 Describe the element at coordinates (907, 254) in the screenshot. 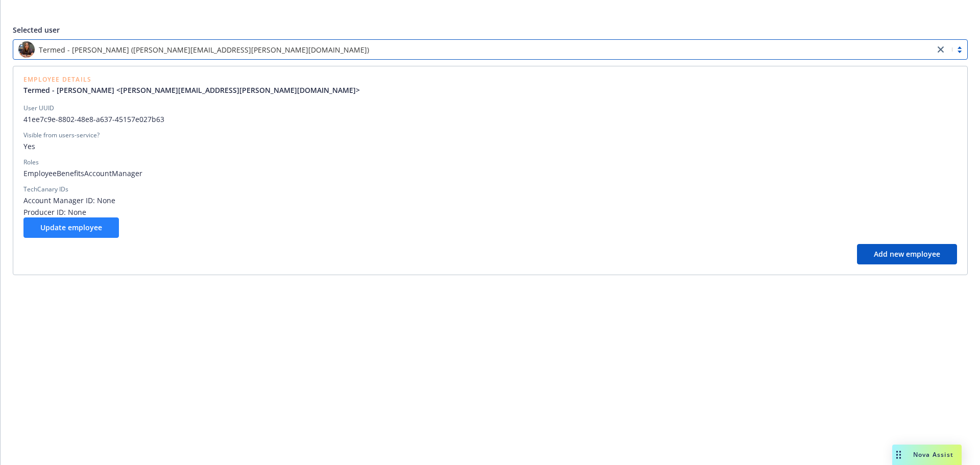

I see `span: Add new employee` at that location.